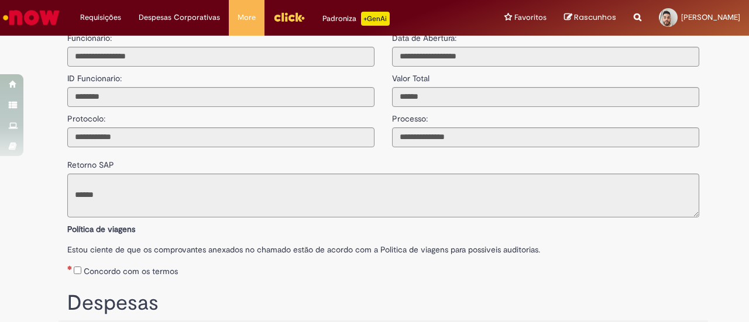 The width and height of the screenshot is (749, 322). What do you see at coordinates (595, 17) in the screenshot?
I see `span: Rascunhos` at bounding box center [595, 17].